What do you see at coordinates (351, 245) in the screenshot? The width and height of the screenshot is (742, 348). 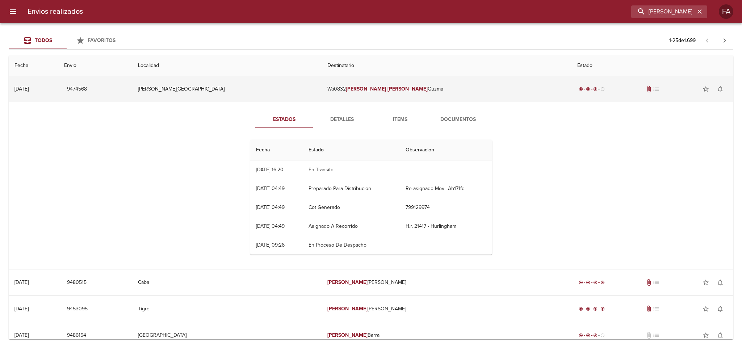 I see `td: En Proceso De Despacho` at bounding box center [351, 245].